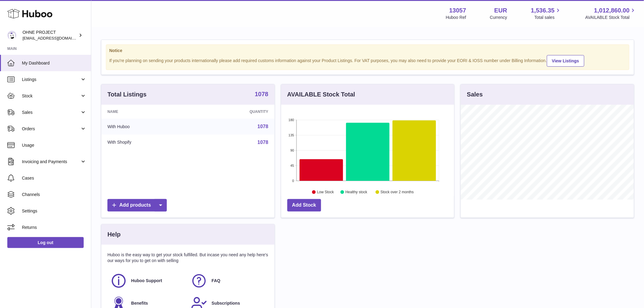 The image size is (644, 308). What do you see at coordinates (54, 211) in the screenshot?
I see `span: Settings` at bounding box center [54, 211].